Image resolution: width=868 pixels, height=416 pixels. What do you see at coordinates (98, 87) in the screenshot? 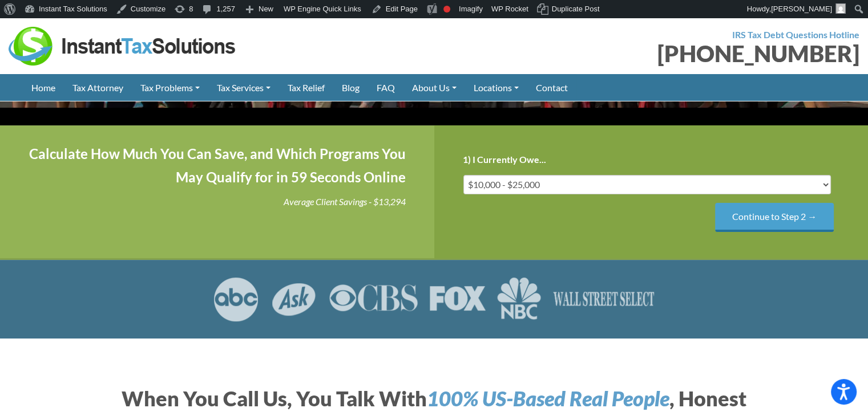
I see `a: Tax Attorney` at bounding box center [98, 87].